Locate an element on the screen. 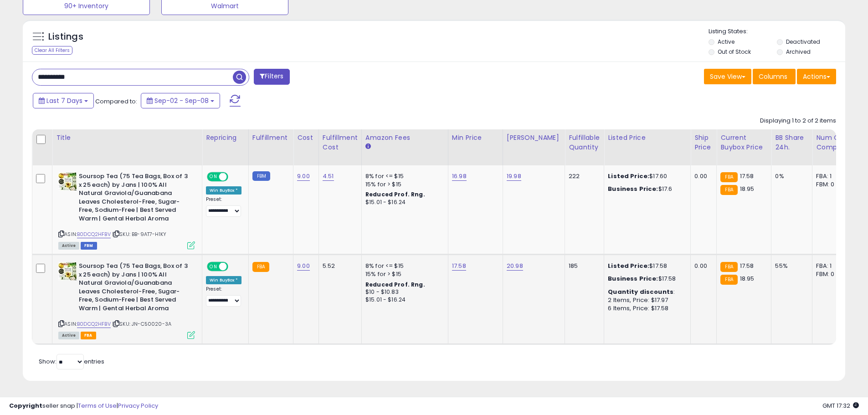  h5: Listings is located at coordinates (66, 37).